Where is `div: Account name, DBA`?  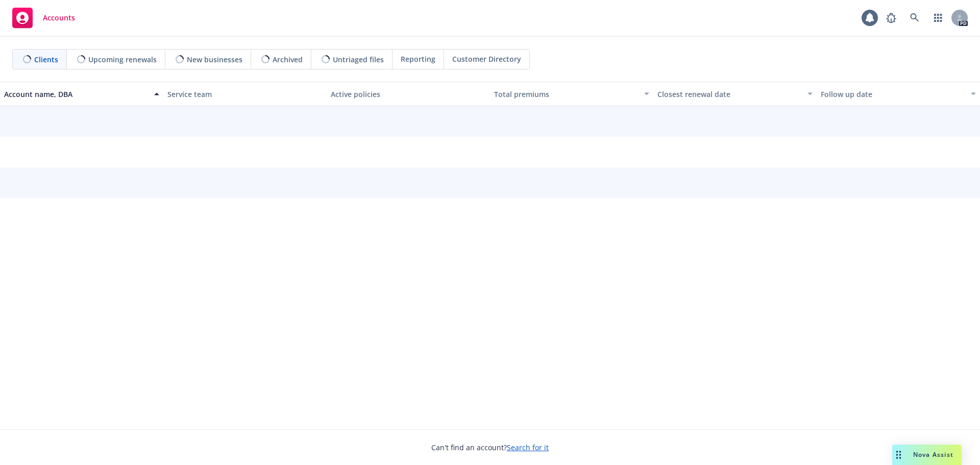
div: Account name, DBA is located at coordinates (76, 94).